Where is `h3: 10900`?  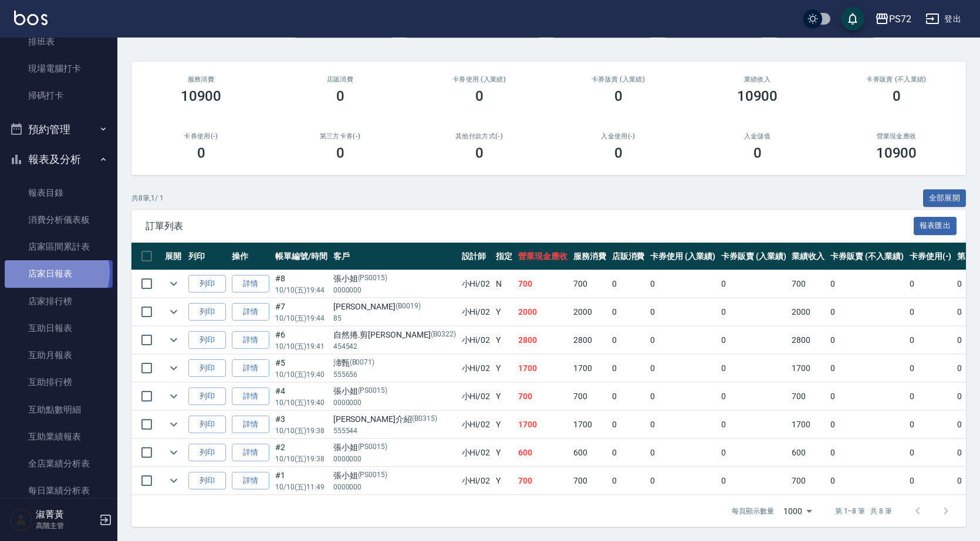
h3: 10900 is located at coordinates (201, 96).